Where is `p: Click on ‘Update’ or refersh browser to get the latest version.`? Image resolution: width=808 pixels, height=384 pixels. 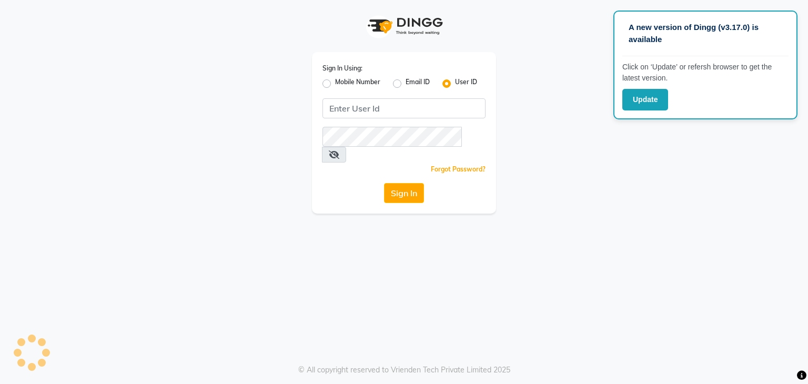
p: Click on ‘Update’ or refersh browser to get the latest version. is located at coordinates (706, 73).